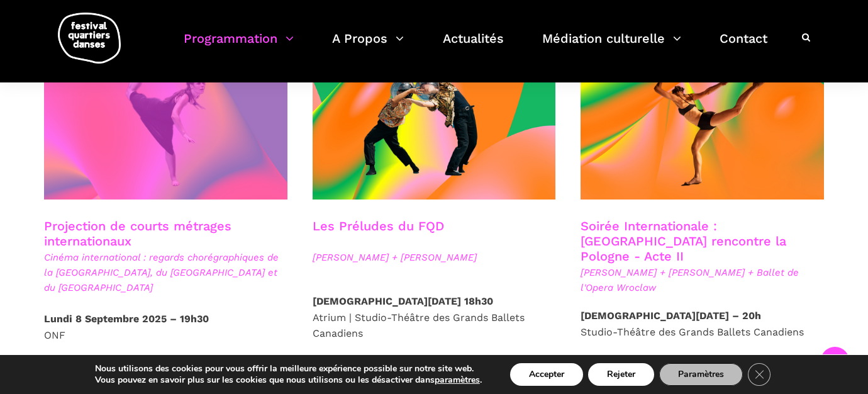  Describe the element at coordinates (760, 374) in the screenshot. I see `button: Close GDPR Cookie Banner` at that location.